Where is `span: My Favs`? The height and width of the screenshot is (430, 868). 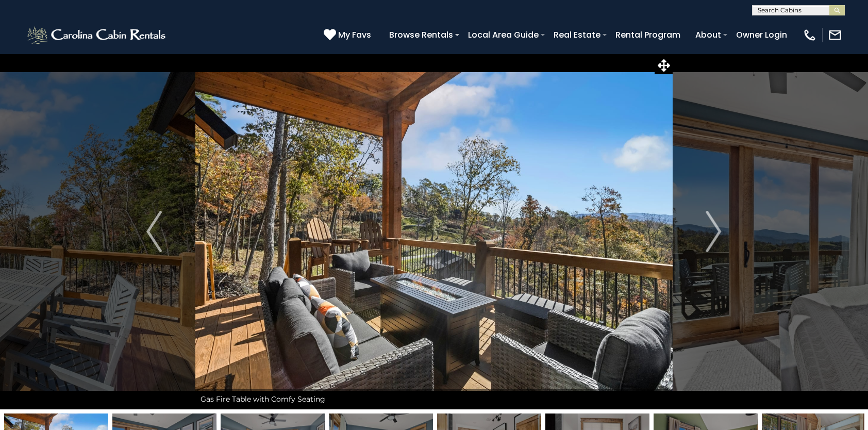
span: My Favs is located at coordinates (355, 35).